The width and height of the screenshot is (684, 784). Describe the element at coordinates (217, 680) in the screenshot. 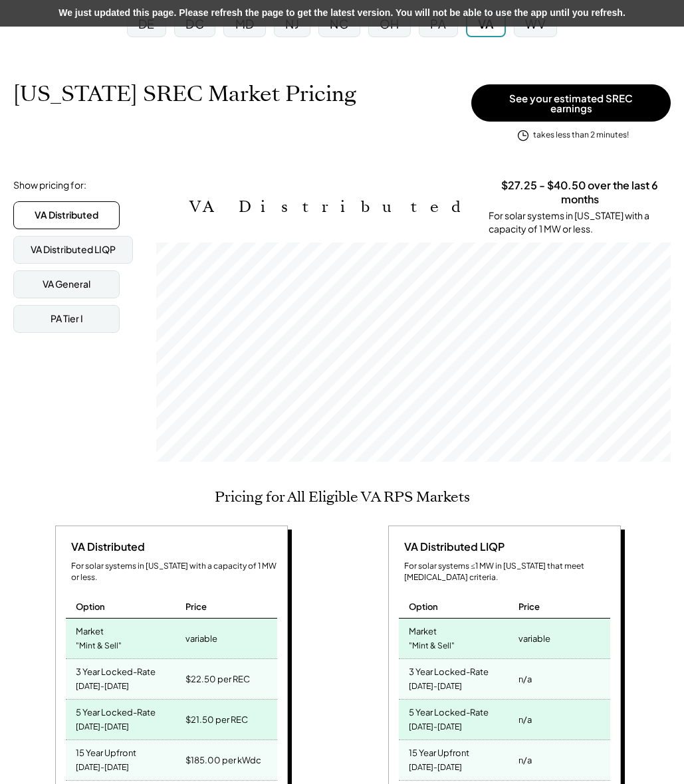

I see `div: $22.50 per REC` at that location.